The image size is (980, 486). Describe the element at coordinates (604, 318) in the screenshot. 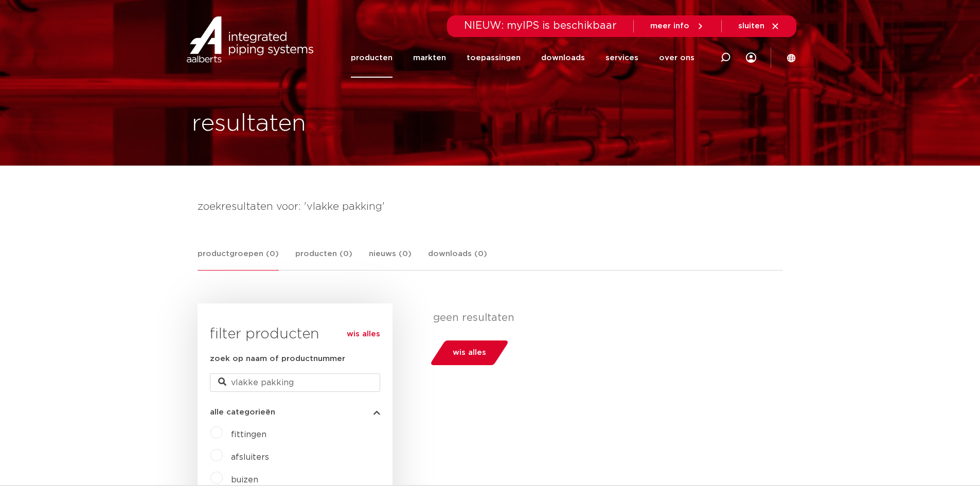

I see `p: geen resultaten` at that location.